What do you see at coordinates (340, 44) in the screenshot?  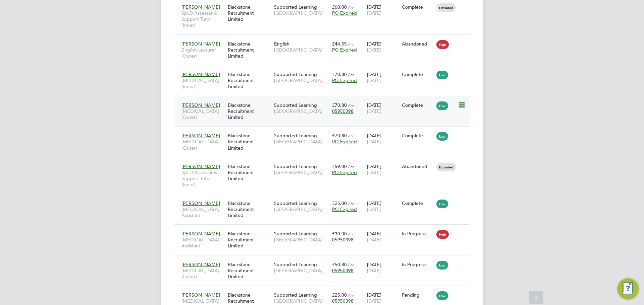 I see `span: £44.55` at bounding box center [340, 44].